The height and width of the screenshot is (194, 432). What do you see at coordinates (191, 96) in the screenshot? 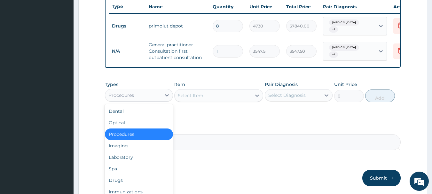
I see `div: Select Item` at bounding box center [191, 96].